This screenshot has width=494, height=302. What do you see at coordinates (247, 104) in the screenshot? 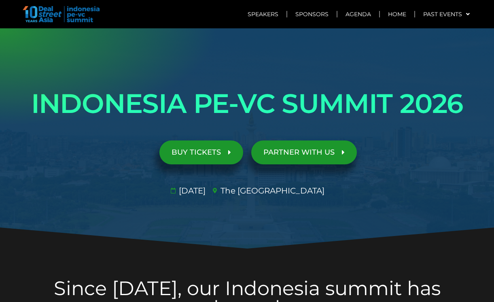
I see `h1: INDONESIA PE-VC SUMMIT 2026` at bounding box center [247, 104].